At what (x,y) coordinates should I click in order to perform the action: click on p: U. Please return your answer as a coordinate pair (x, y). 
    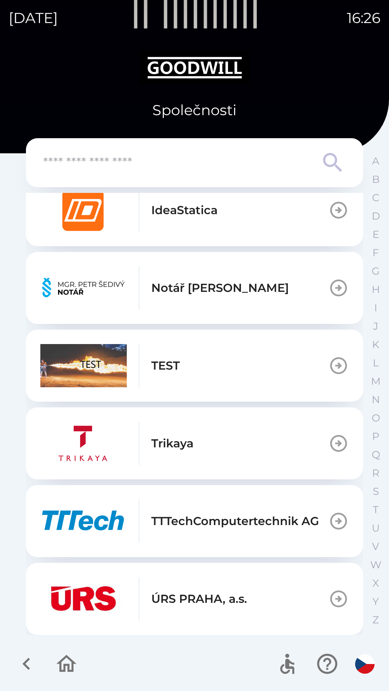
    Looking at the image, I should click on (375, 528).